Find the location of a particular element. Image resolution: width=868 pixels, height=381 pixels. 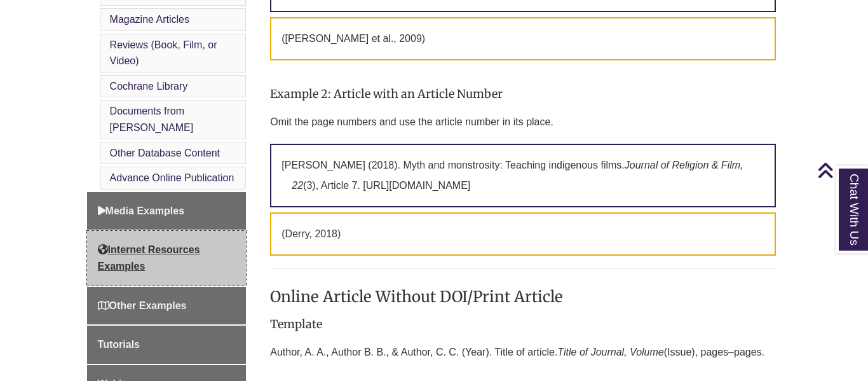

p: (Derry, 2018) is located at coordinates (523, 234).